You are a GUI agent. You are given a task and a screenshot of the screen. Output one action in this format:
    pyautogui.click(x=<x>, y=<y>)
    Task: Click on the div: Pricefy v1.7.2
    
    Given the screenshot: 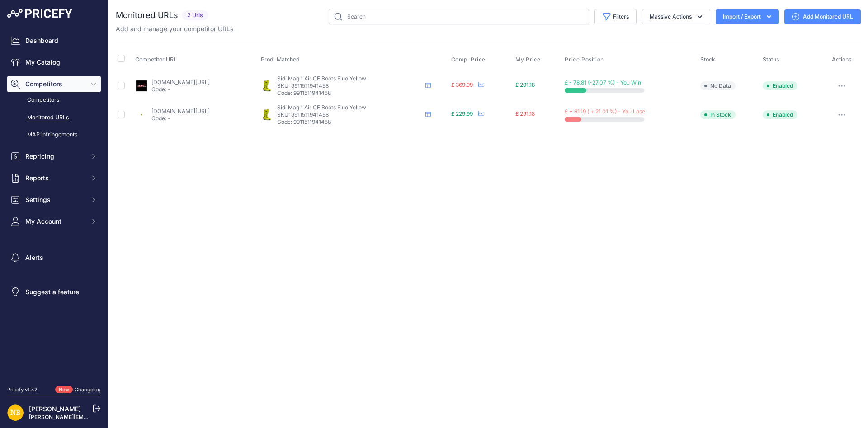 What is the action you would take?
    pyautogui.click(x=22, y=389)
    